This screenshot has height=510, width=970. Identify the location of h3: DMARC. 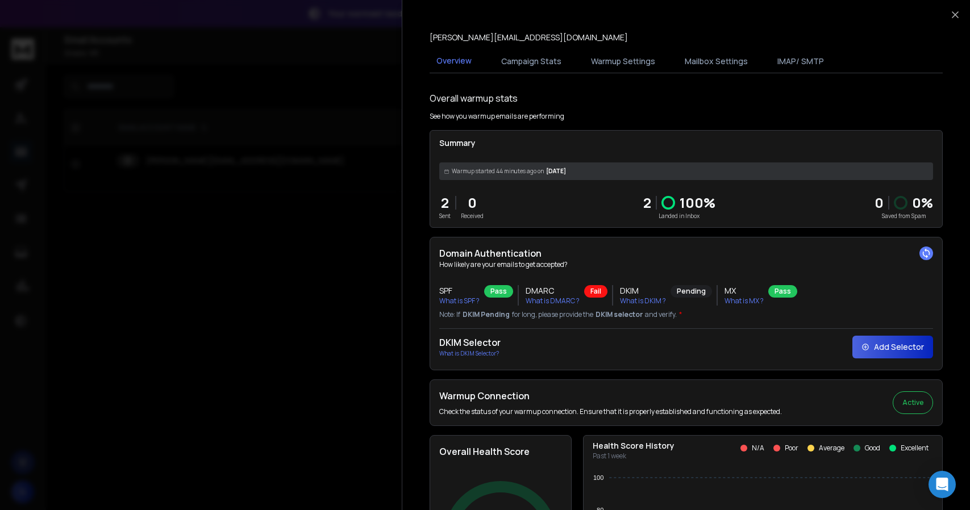
(553, 291).